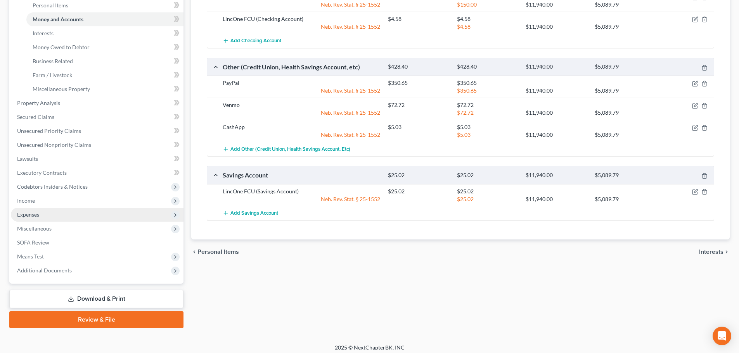 This screenshot has height=353, width=739. What do you see at coordinates (96, 320) in the screenshot?
I see `a: Review & File` at bounding box center [96, 320].